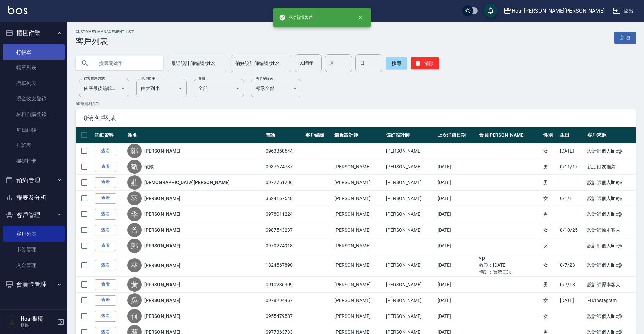  What do you see at coordinates (18, 10) in the screenshot?
I see `img: Logo` at bounding box center [18, 10].